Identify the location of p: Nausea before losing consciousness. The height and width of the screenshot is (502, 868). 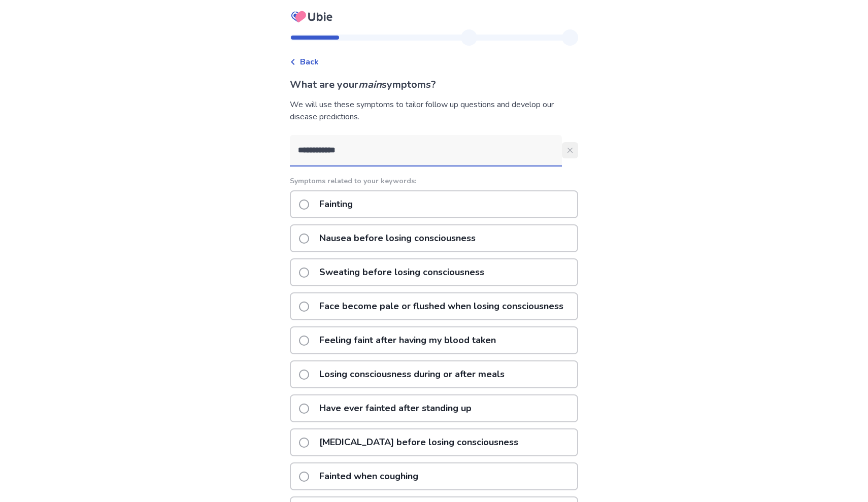
(398, 238).